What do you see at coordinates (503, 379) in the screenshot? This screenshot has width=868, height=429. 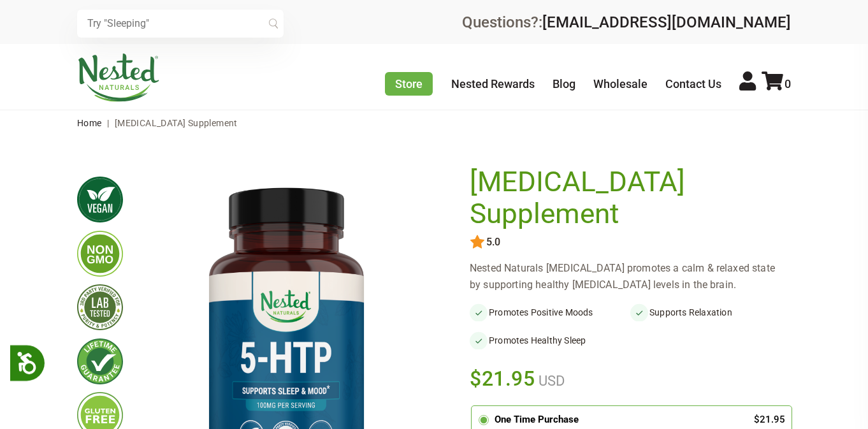 I see `span: $21.95` at bounding box center [503, 379].